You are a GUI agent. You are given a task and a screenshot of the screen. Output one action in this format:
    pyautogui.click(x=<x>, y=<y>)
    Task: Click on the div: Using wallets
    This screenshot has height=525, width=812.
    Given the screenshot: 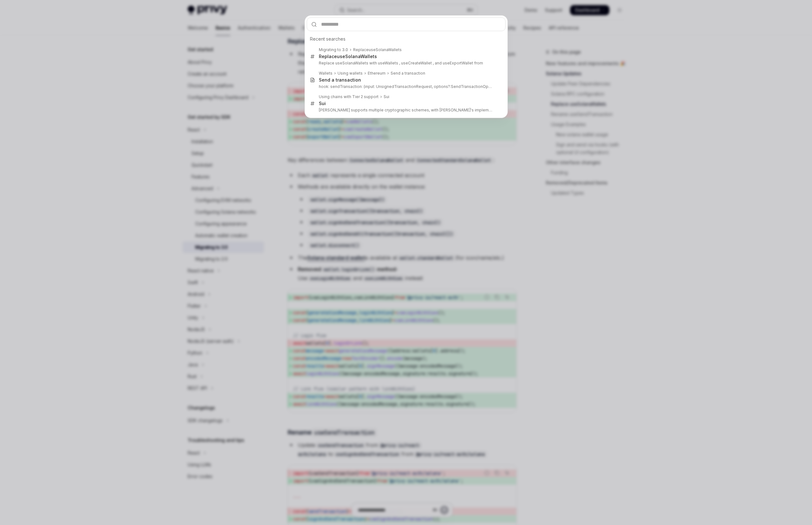 What is the action you would take?
    pyautogui.click(x=350, y=73)
    